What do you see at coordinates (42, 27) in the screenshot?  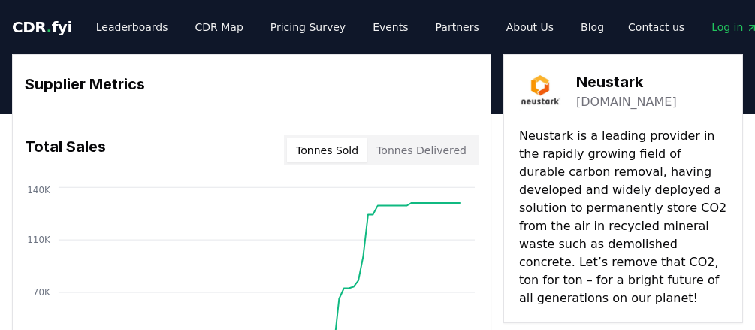 I see `span: CDR fyi` at bounding box center [42, 27].